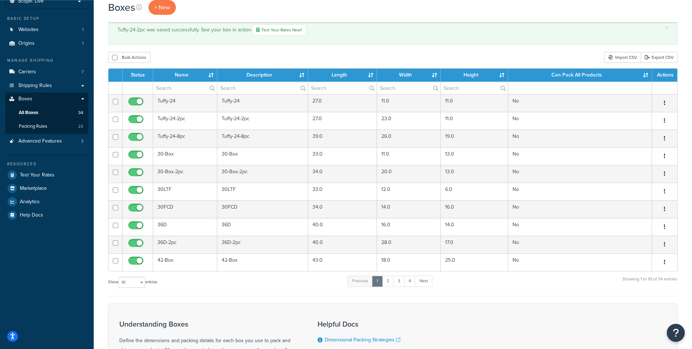  What do you see at coordinates (33, 126) in the screenshot?
I see `span: Packing Rules` at bounding box center [33, 126].